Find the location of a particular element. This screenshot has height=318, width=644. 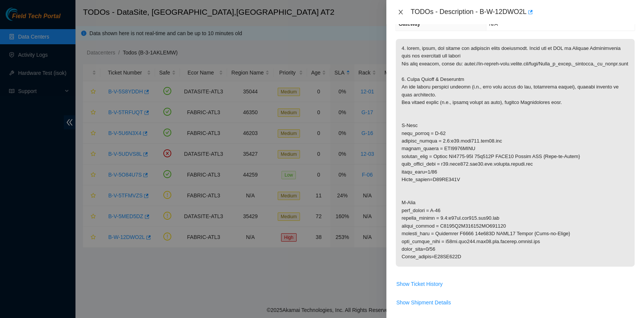

button: Close is located at coordinates (401, 12).